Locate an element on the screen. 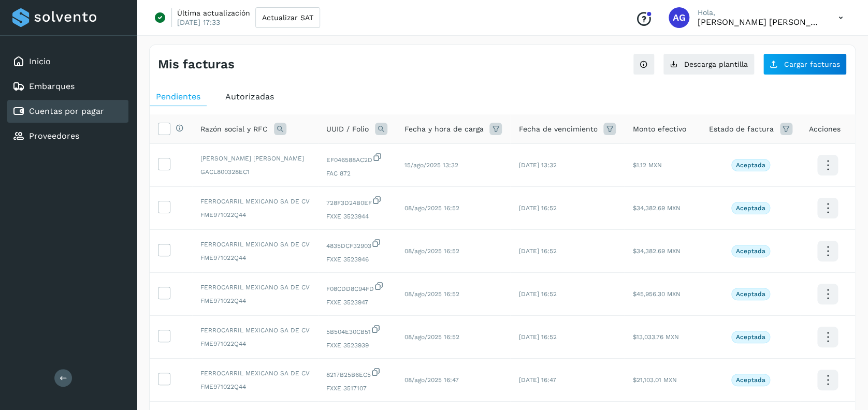  span: $21,103.01 MXN is located at coordinates (655, 380).